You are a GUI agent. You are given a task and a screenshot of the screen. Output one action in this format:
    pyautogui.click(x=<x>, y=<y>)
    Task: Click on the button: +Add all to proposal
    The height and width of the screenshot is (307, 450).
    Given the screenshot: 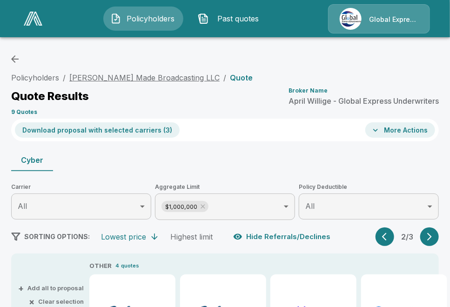 What is the action you would take?
    pyautogui.click(x=52, y=288)
    